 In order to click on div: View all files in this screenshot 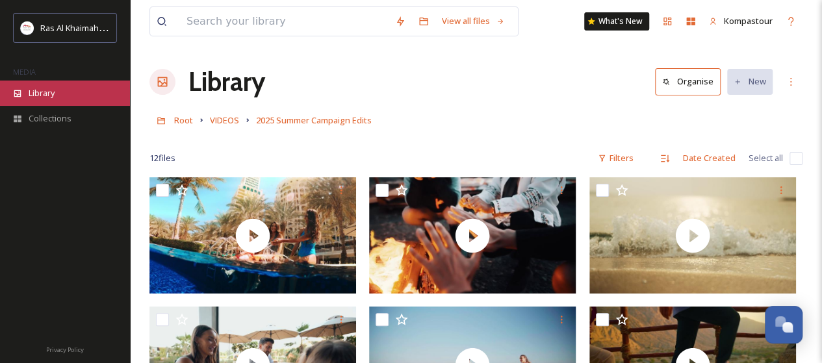, I will do `click(473, 21)`.